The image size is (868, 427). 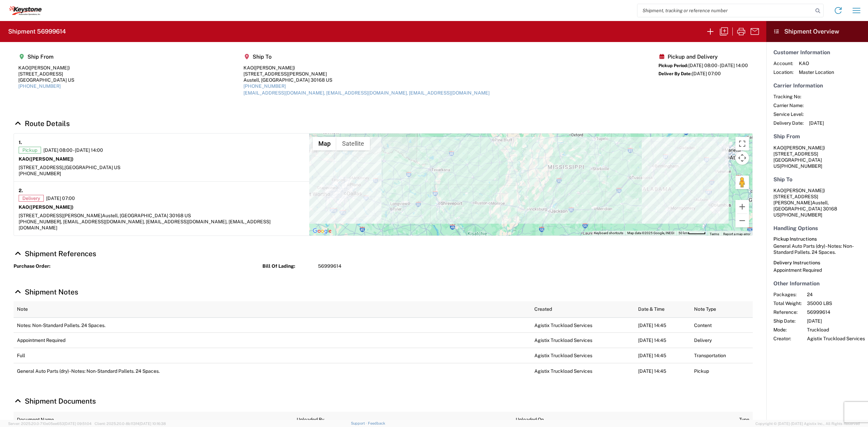 What do you see at coordinates (609, 234) in the screenshot?
I see `button: Keyboard shortcuts` at bounding box center [609, 234].